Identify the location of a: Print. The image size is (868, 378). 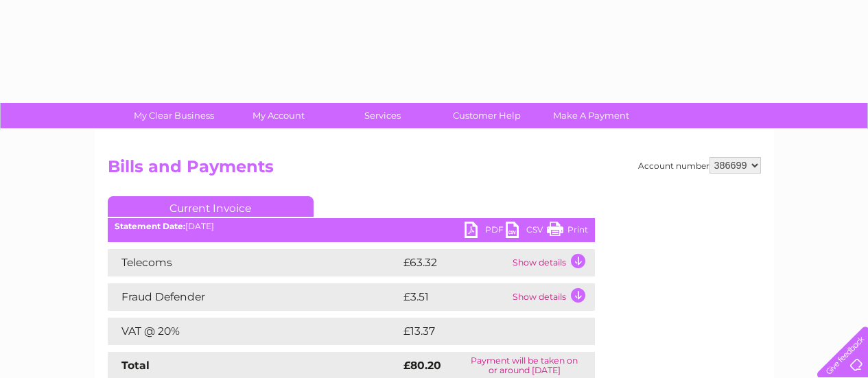
(568, 232).